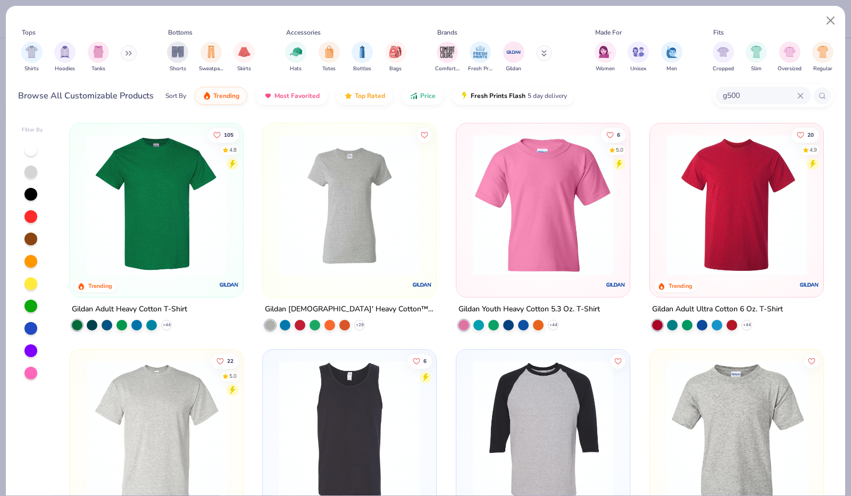 This screenshot has height=496, width=851. What do you see at coordinates (756, 52) in the screenshot?
I see `img: Slim Image` at bounding box center [756, 52].